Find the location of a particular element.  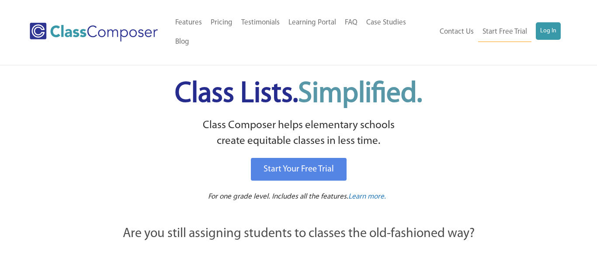

a: Testimonials is located at coordinates (260, 23).